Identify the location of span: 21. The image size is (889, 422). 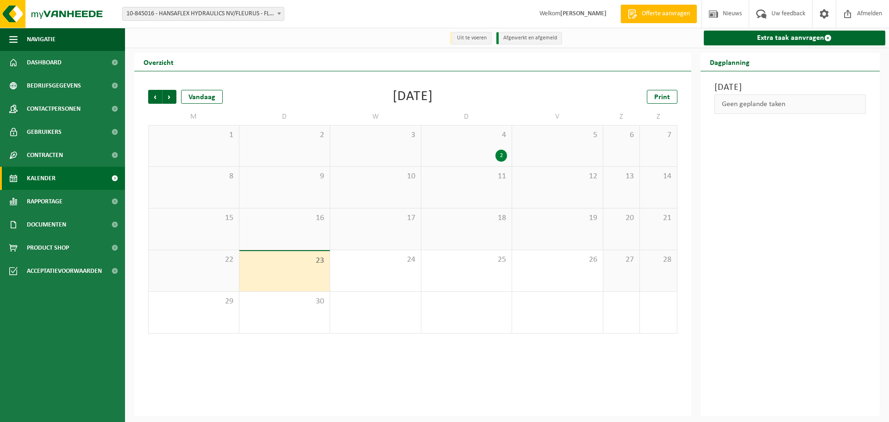
(658, 218).